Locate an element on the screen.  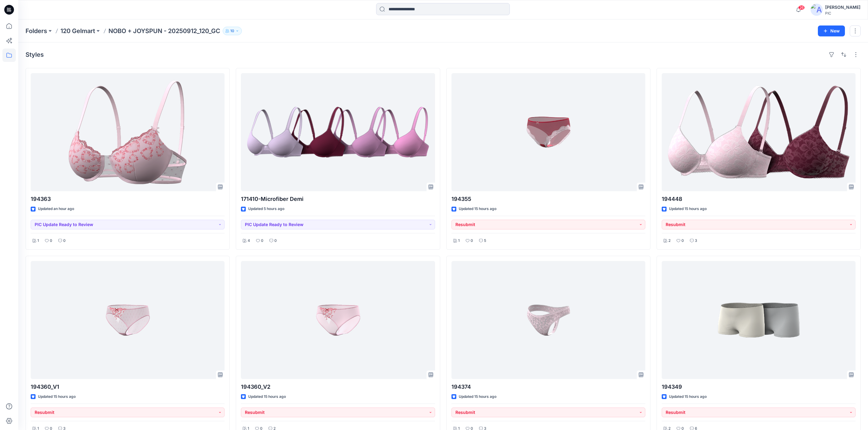
p: 194355 is located at coordinates (549, 199).